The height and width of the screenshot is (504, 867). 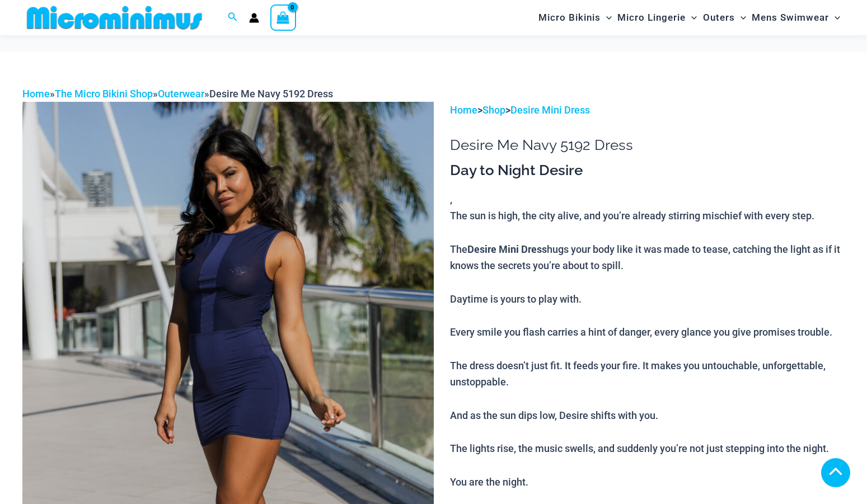 I want to click on nav: Site Navigation, so click(x=689, y=17).